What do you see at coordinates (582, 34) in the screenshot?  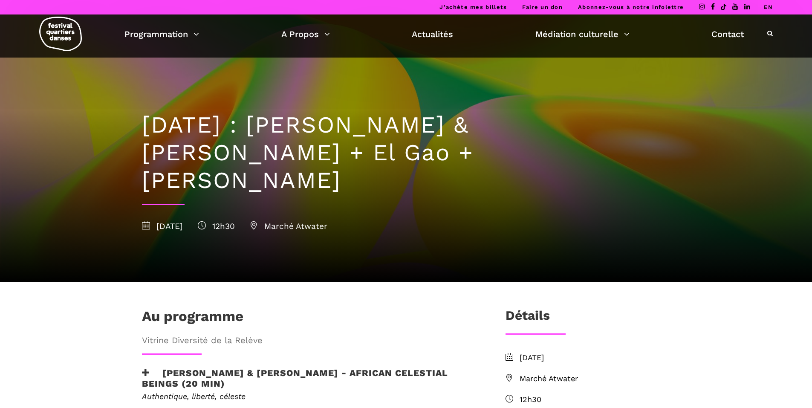 I see `a: Médiation culturelle` at bounding box center [582, 34].